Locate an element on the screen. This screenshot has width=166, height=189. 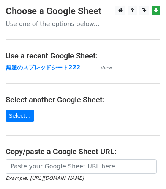
strong: 無題のスプレッドシート222 is located at coordinates (43, 67).